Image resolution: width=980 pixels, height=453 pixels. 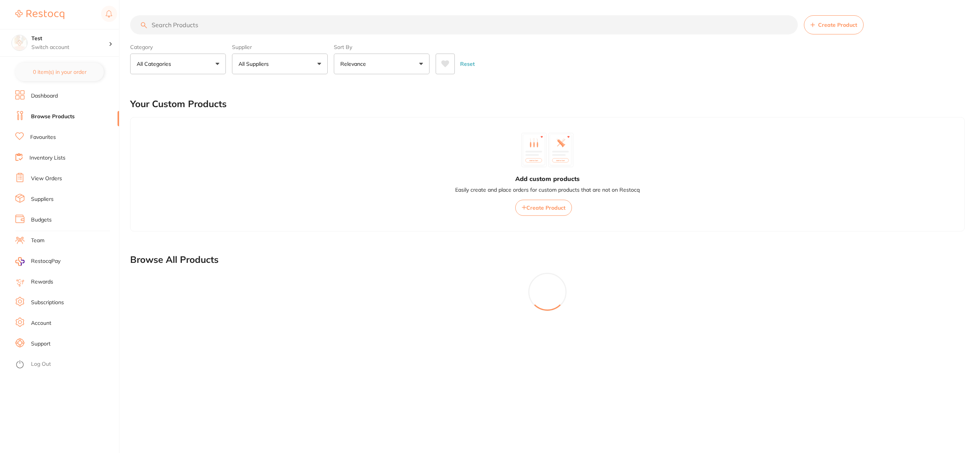 What do you see at coordinates (38, 241) in the screenshot?
I see `a: Team` at bounding box center [38, 241].